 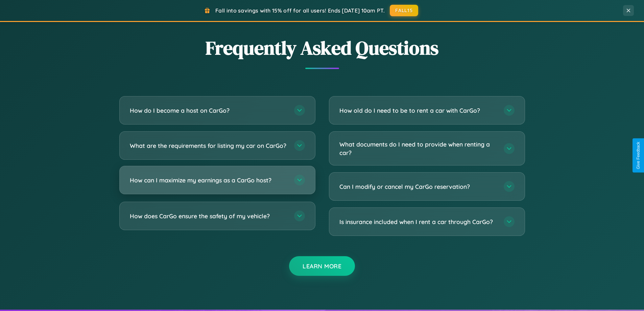 I want to click on h3: How does CarGo ensure the safety of my vehicle?, so click(x=209, y=216).